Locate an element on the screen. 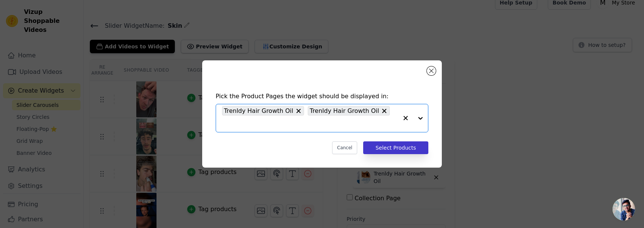  h4: Pick the Product Pages the widget should be displayed in: is located at coordinates (322, 96).